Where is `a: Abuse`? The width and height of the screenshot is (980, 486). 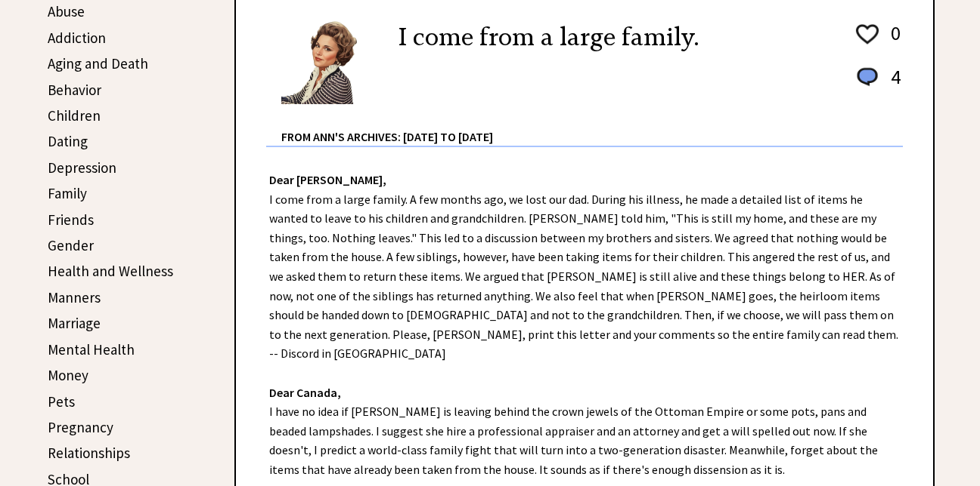
a: Abuse is located at coordinates (66, 12).